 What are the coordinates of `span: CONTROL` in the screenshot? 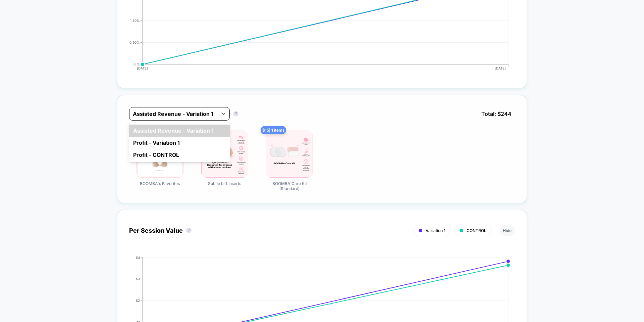 It's located at (476, 230).